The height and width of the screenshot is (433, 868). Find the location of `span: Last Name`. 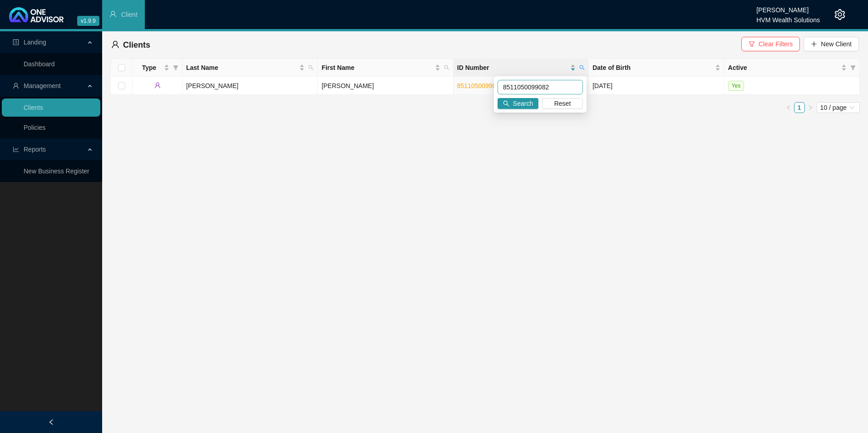

span: Last Name is located at coordinates (242, 68).